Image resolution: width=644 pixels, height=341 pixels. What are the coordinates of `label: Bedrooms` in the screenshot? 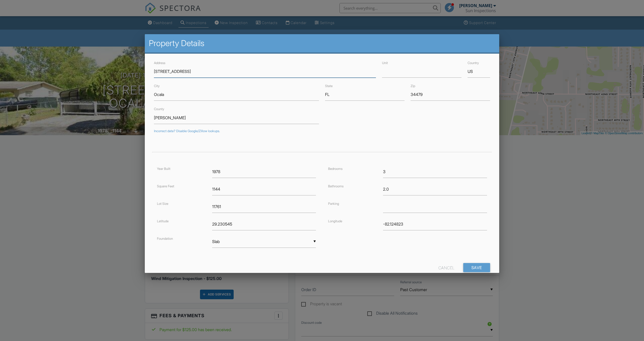 It's located at (335, 169).